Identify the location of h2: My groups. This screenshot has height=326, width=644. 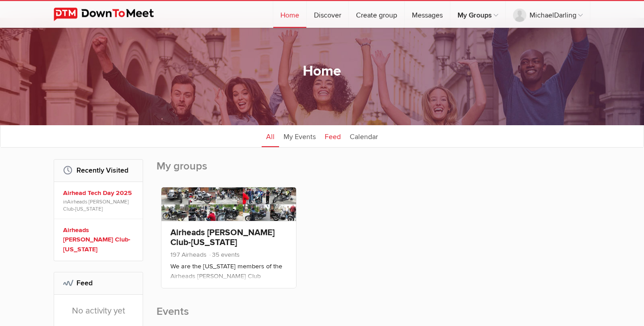
(374, 170).